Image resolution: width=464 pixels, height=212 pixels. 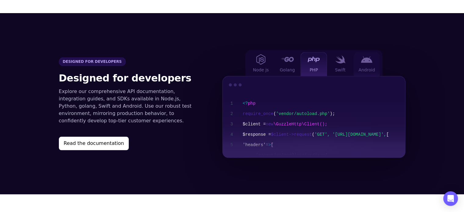 What do you see at coordinates (128, 78) in the screenshot?
I see `h2: Designed for developers` at bounding box center [128, 78].